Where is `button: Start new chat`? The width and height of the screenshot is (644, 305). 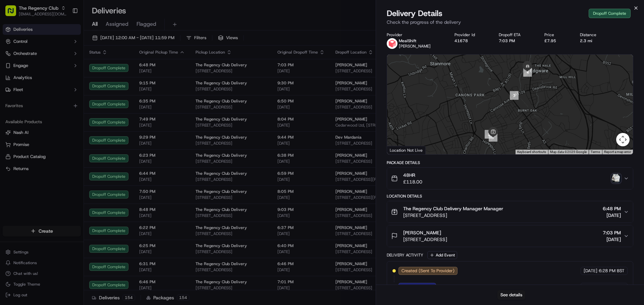 button: Start new chat is located at coordinates (118, 70).